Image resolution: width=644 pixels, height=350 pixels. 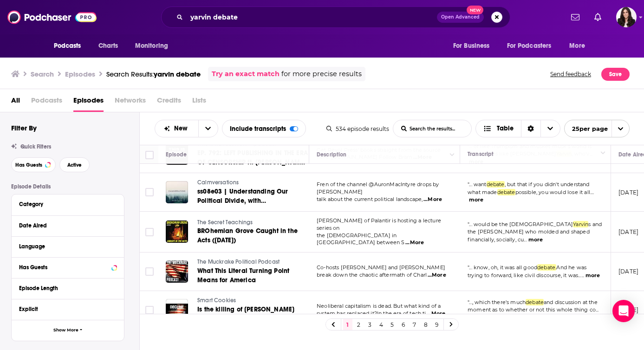 What do you see at coordinates (369, 199) in the screenshot?
I see `span: talk about the current political landscape,` at bounding box center [369, 199].